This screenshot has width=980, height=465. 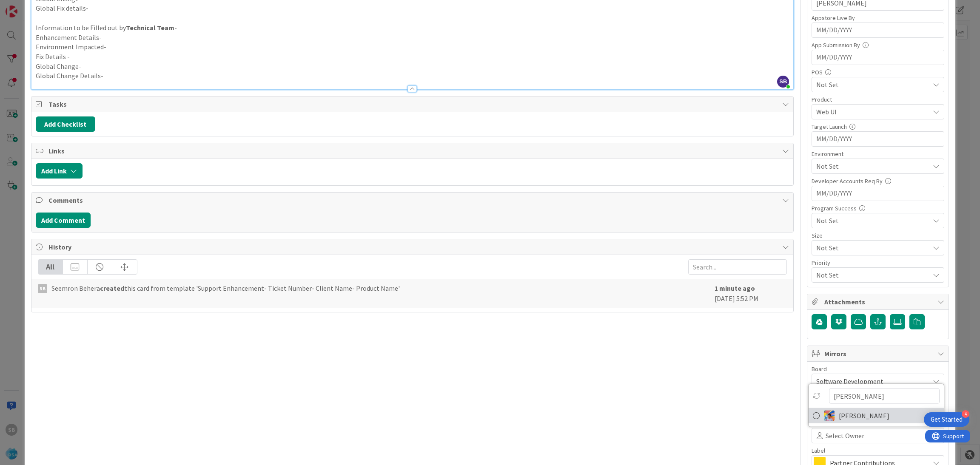 I want to click on p: Environment Impacted-, so click(x=412, y=47).